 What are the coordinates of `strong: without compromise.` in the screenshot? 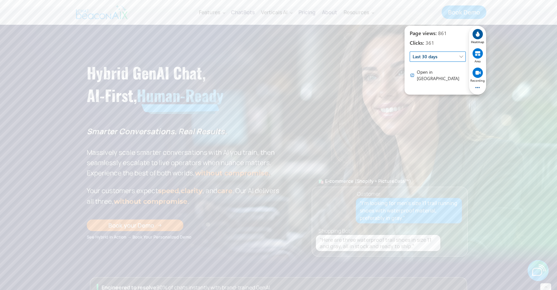 It's located at (232, 173).